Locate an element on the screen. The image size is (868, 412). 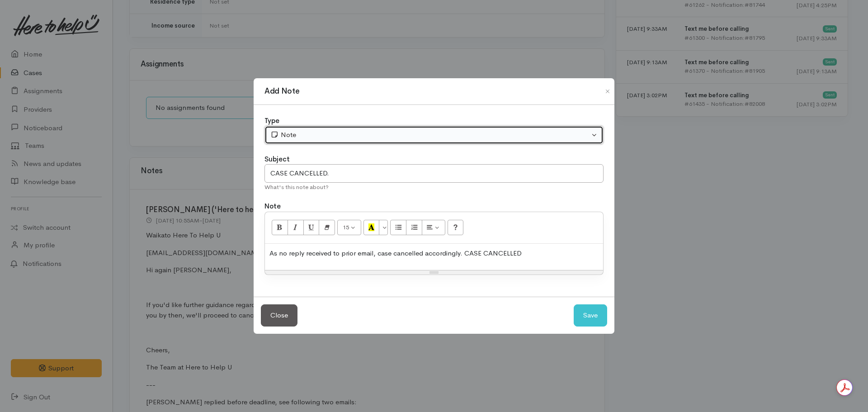
button: Unordered list (CTRL+SHIFT+NUM7) is located at coordinates (399, 228).